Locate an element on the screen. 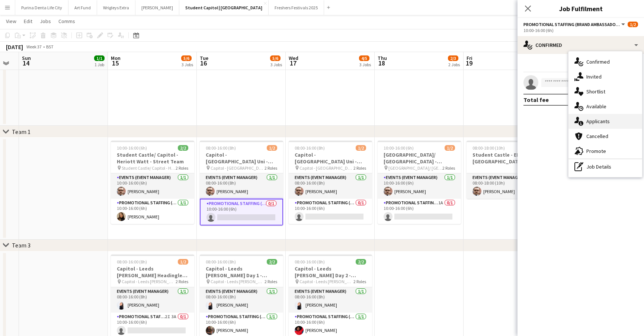 The height and width of the screenshot is (336, 644). button: Art Fund is located at coordinates (82, 8).